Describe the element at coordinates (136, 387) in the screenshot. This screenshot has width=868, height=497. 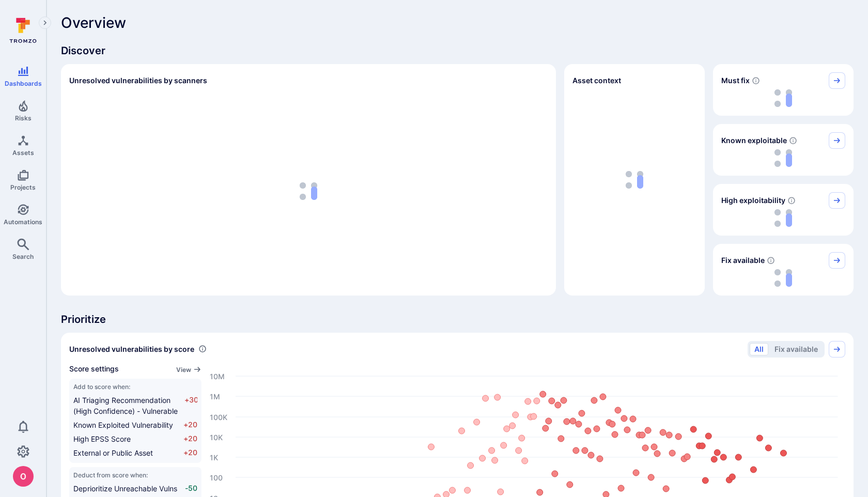
I see `span: Add to score when:` at that location.